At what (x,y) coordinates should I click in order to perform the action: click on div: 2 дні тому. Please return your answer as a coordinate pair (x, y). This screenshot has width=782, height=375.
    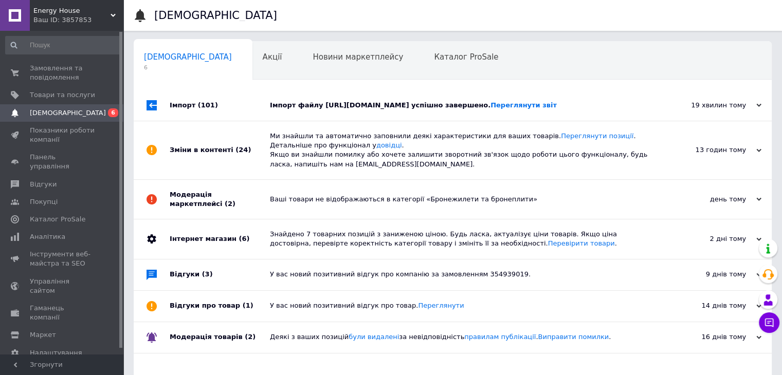
    Looking at the image, I should click on (710, 239).